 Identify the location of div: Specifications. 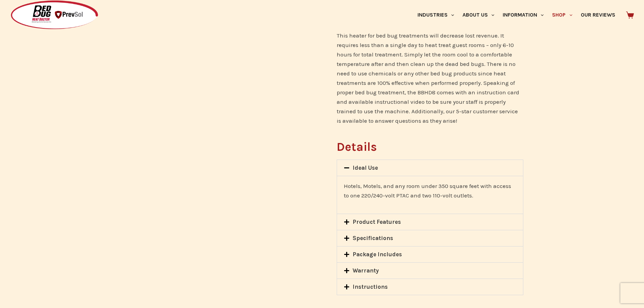
(430, 238).